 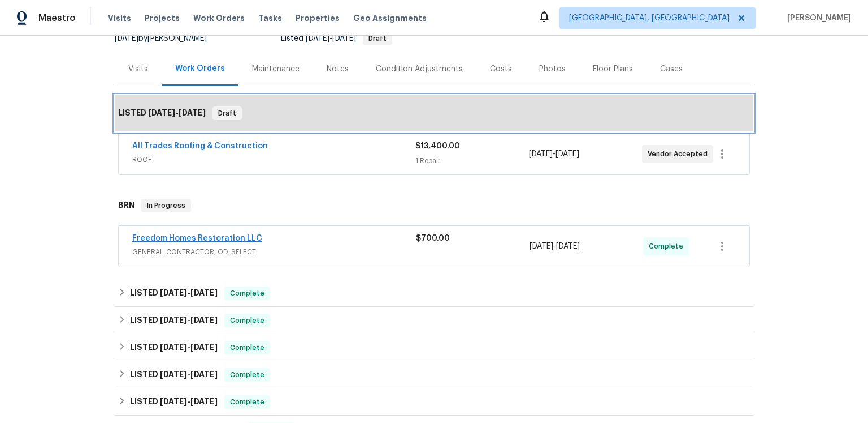 I want to click on span: Maestro, so click(x=57, y=18).